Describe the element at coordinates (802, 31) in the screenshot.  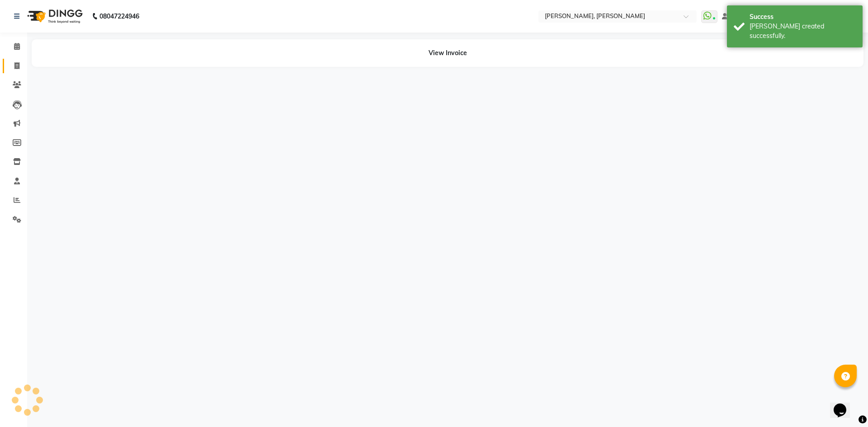
I see `div: Bill created successfully.` at that location.